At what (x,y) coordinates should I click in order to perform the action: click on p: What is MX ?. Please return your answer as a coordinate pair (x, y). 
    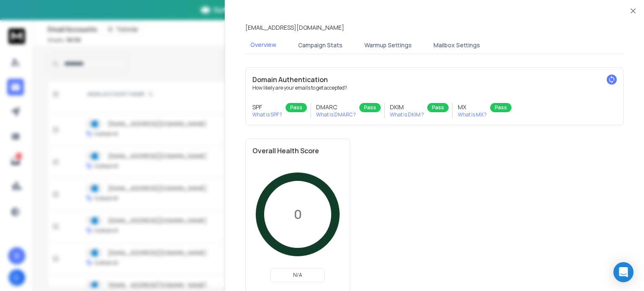
    Looking at the image, I should click on (472, 115).